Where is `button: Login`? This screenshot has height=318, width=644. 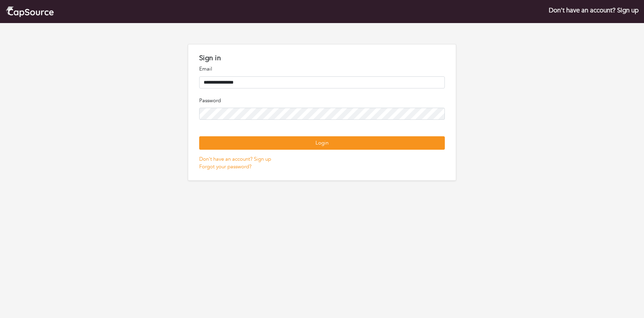 button: Login is located at coordinates (322, 143).